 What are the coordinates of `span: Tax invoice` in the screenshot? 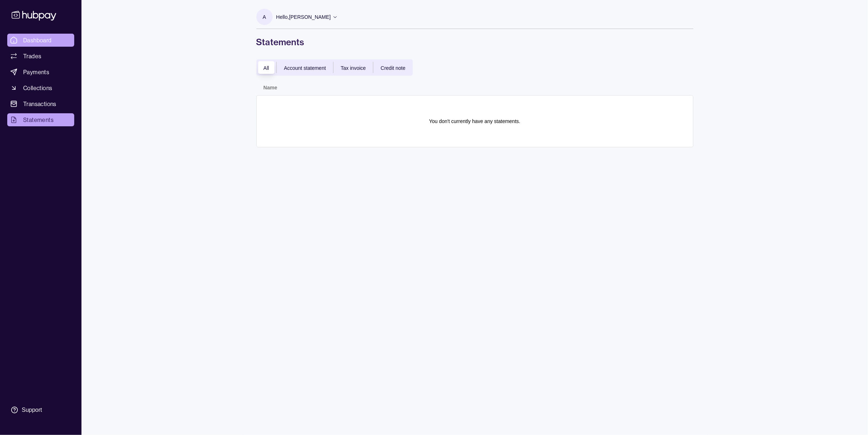 It's located at (353, 68).